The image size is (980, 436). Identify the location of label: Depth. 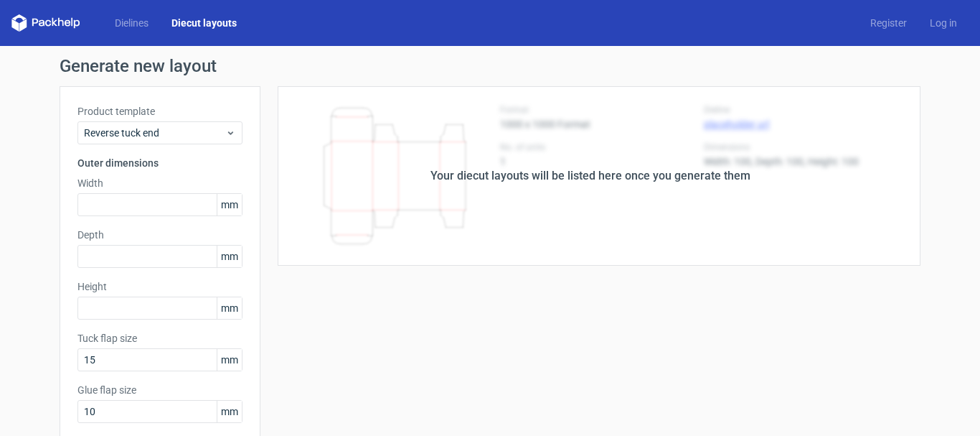
(160, 235).